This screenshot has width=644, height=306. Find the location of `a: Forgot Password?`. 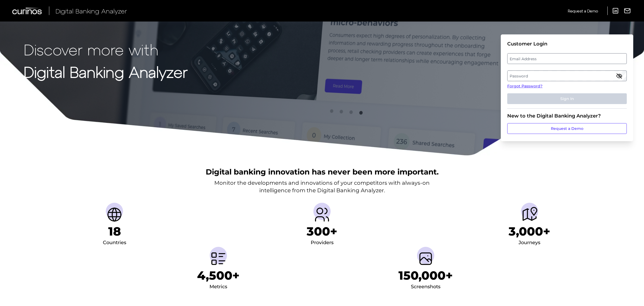

a: Forgot Password? is located at coordinates (567, 86).